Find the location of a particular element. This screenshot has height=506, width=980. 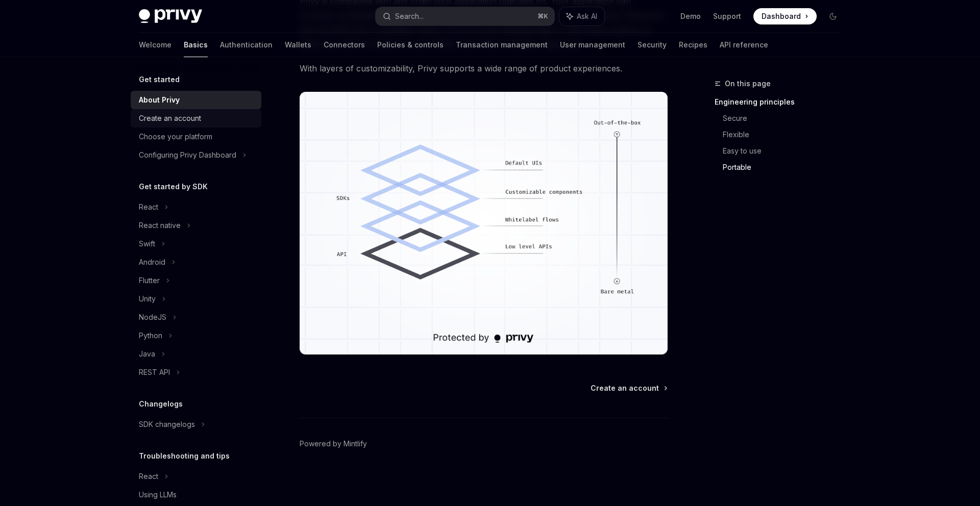

a: Easy to use is located at coordinates (786, 151).